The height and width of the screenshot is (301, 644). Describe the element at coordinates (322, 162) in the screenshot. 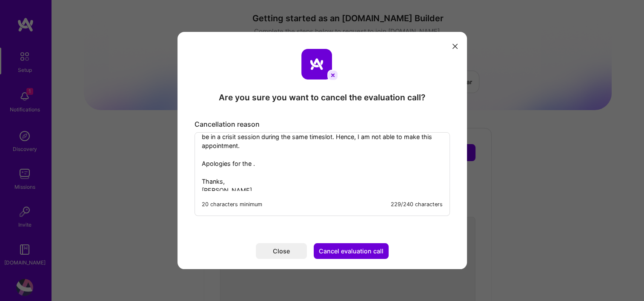

I see `textarea: Good Day, Please note that I have an escalation I am dealing with for a customer and I need to be...` at that location.